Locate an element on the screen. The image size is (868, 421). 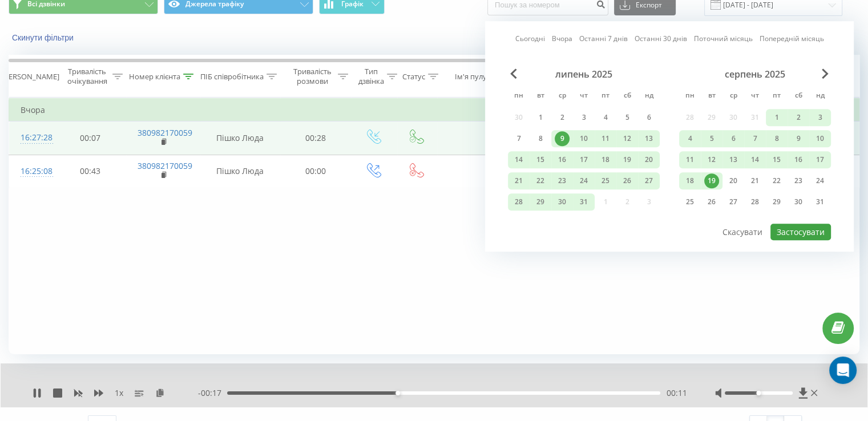
div: пт 11 лип 2025 р. is located at coordinates (606, 139).